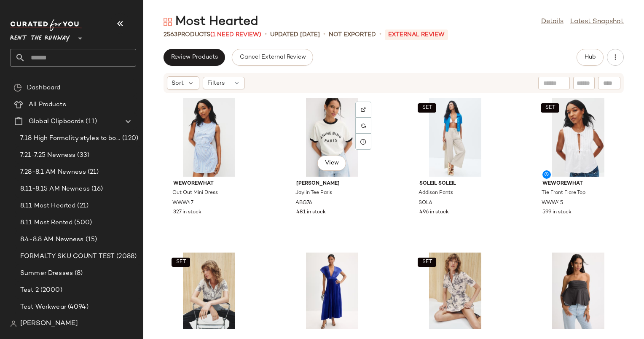 The width and height of the screenshot is (644, 339). I want to click on span: 481 in stock, so click(311, 212).